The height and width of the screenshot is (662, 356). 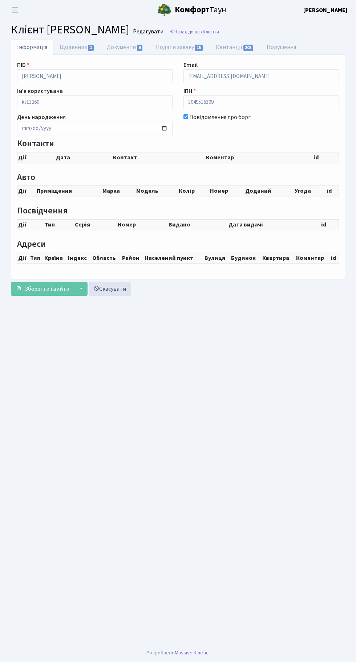 What do you see at coordinates (157, 191) in the screenshot?
I see `th: Модель` at bounding box center [157, 191].